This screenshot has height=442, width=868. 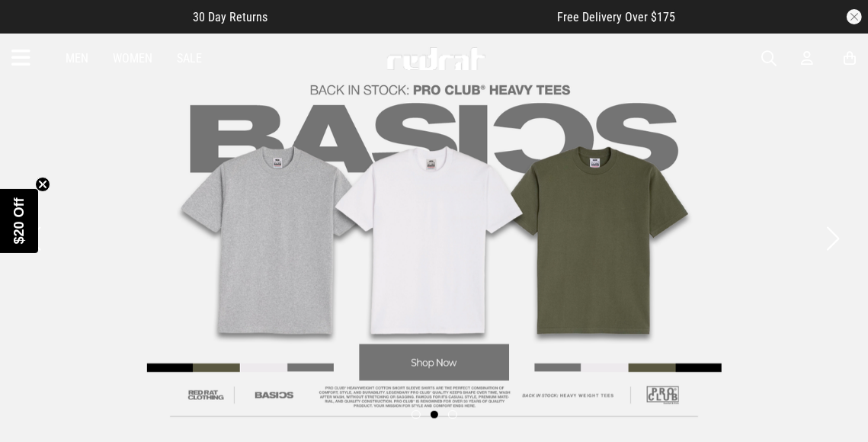 What do you see at coordinates (189, 58) in the screenshot?
I see `a: Sale` at bounding box center [189, 58].